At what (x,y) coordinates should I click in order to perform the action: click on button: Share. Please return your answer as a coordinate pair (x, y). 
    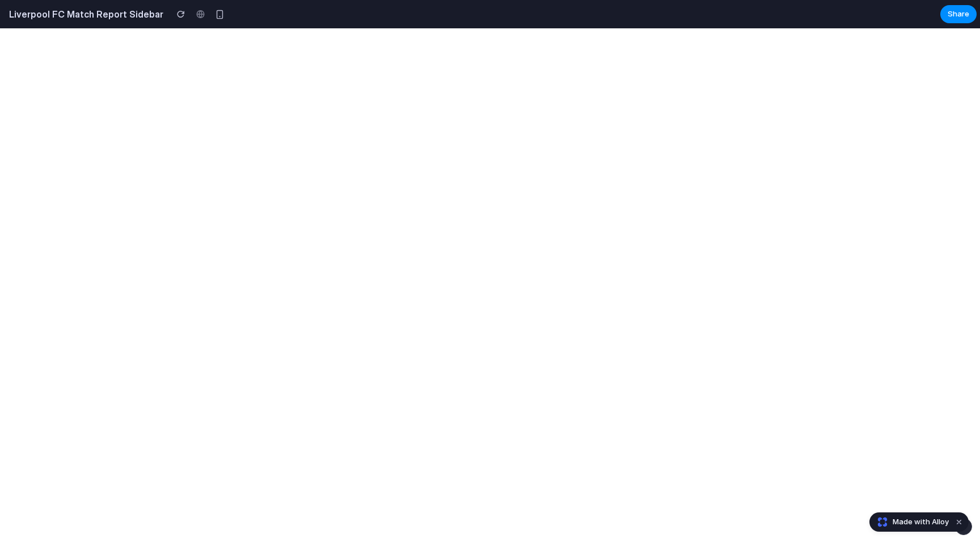
    Looking at the image, I should click on (958, 14).